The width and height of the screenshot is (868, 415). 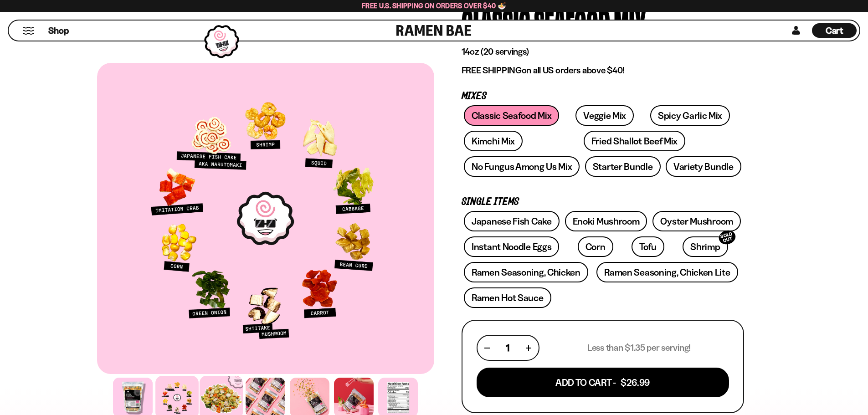 What do you see at coordinates (603, 96) in the screenshot?
I see `p: Mixes` at bounding box center [603, 96].